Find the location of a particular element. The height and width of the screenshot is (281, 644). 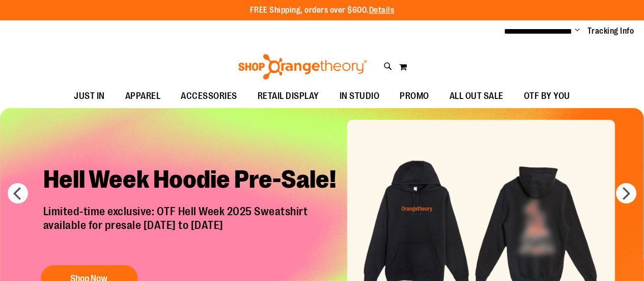

p: FREE Shipping, orders over $600. is located at coordinates (322, 10).